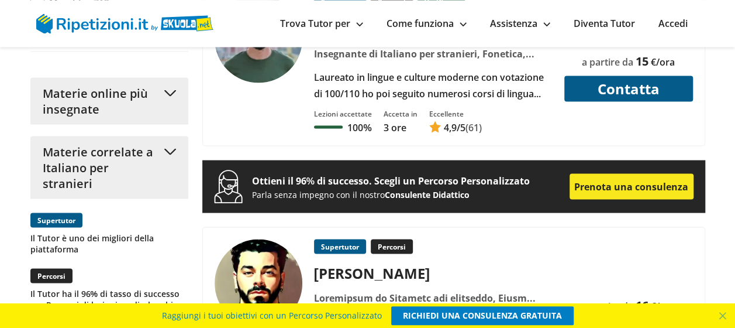 The image size is (735, 328). I want to click on a: Trova Tutor per, so click(322, 23).